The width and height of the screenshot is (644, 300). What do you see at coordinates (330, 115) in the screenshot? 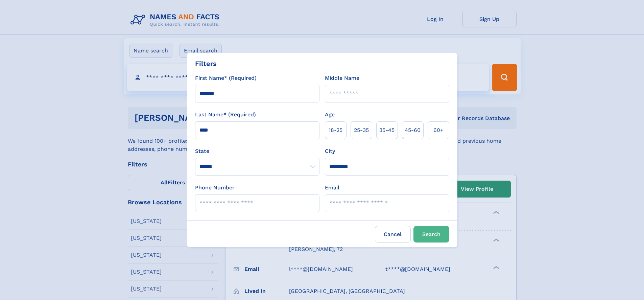
I see `label: Age` at bounding box center [330, 115].